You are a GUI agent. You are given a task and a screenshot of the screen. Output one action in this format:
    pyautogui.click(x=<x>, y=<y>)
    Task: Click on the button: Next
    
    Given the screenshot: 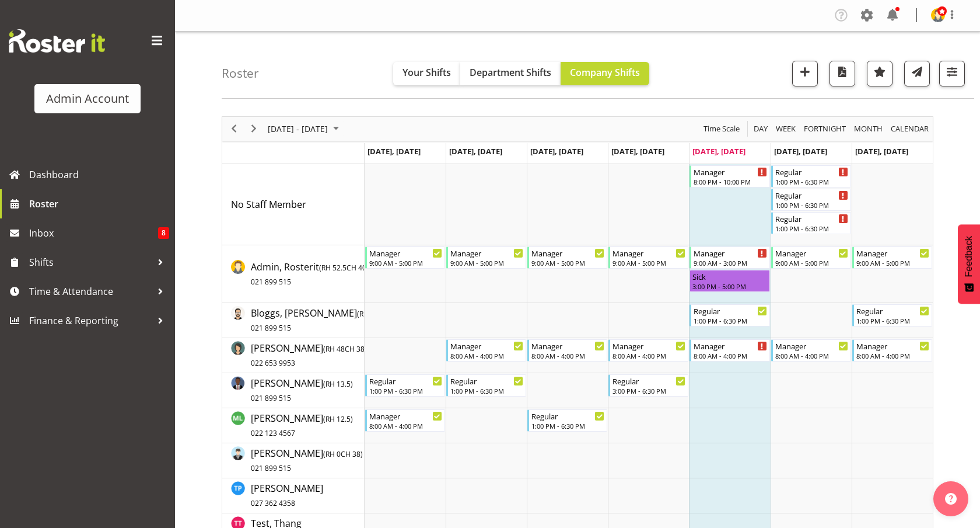 What is the action you would take?
    pyautogui.click(x=254, y=129)
    